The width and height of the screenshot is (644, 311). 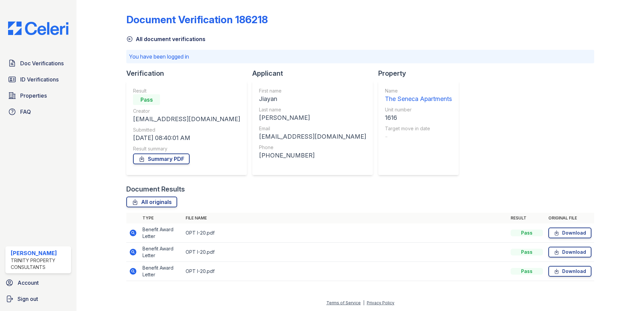 I want to click on div: Result, so click(x=187, y=91).